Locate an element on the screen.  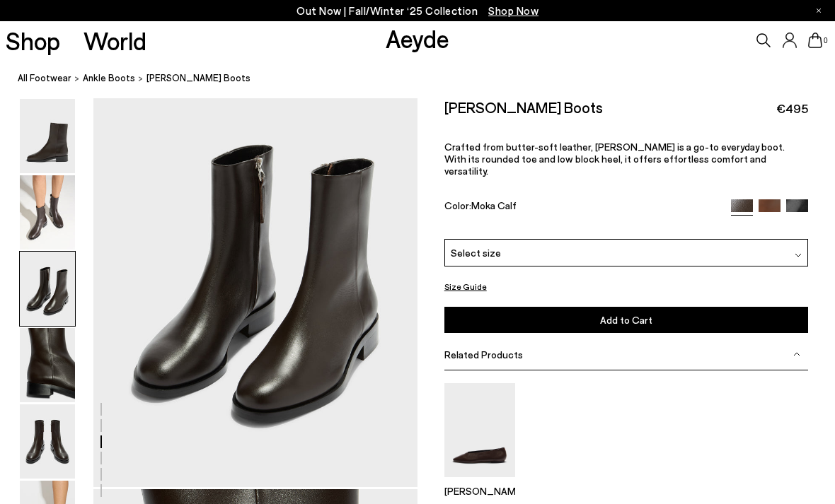
p: Out Now | Fall/Winter ‘25 Collection is located at coordinates (418, 10).